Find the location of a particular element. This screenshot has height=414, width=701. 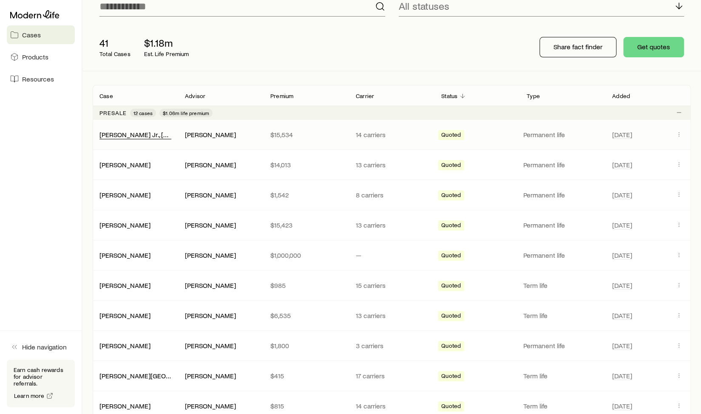

a: Resources is located at coordinates (41, 79).